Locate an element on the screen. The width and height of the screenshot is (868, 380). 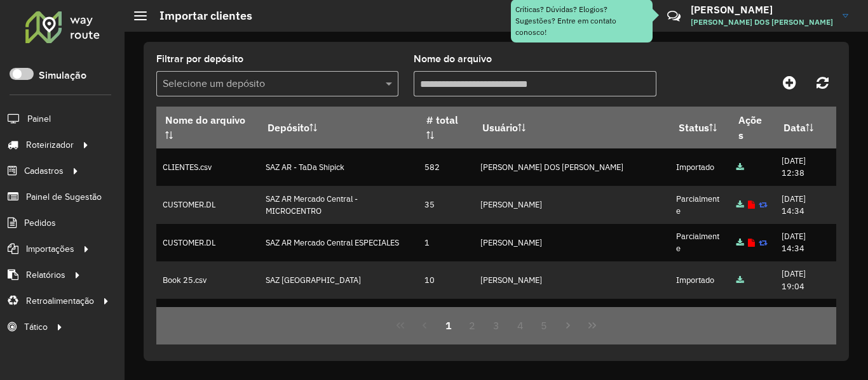
a: Contato Rápido is located at coordinates (673, 16).